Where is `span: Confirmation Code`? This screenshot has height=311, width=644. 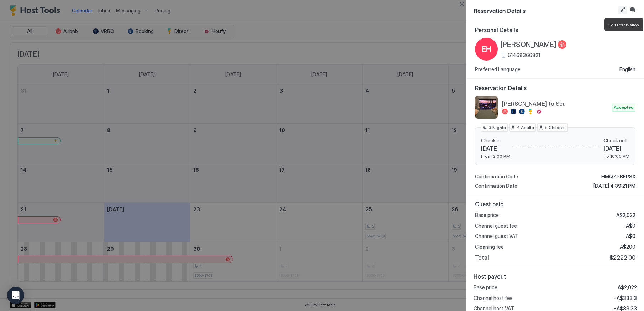
span: Confirmation Code is located at coordinates (496, 177).